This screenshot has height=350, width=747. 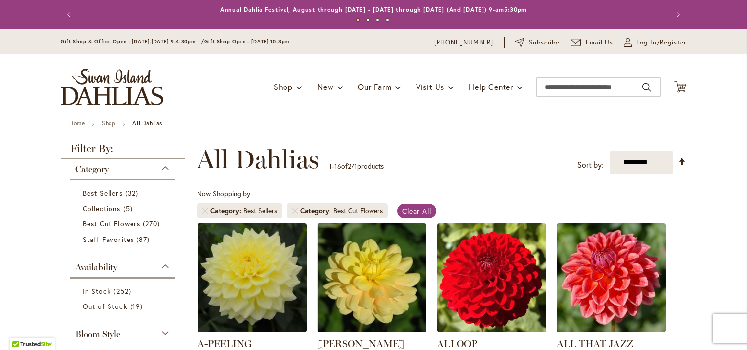 I want to click on button: 1 of 4, so click(x=358, y=20).